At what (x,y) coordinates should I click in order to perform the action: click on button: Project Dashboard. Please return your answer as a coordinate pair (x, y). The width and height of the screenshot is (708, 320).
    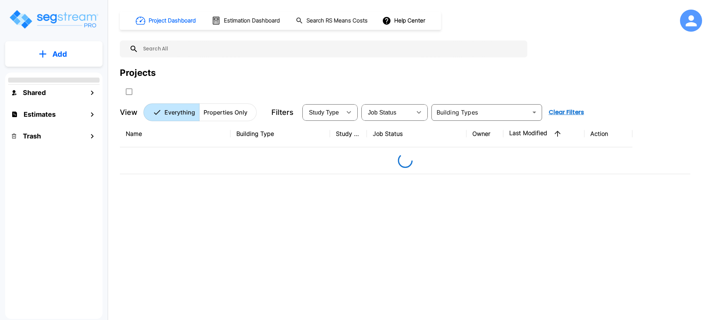
    Looking at the image, I should click on (166, 21).